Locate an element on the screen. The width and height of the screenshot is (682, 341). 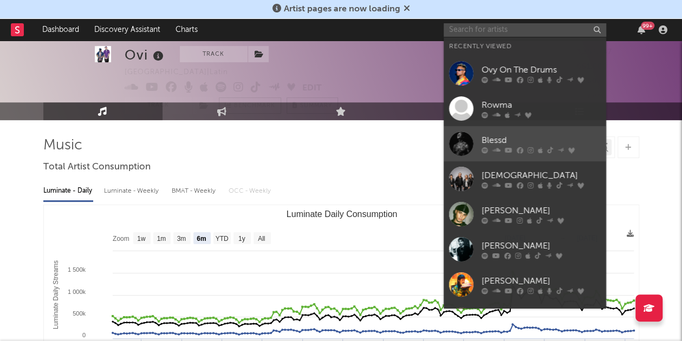
a: Charts is located at coordinates (186, 30).